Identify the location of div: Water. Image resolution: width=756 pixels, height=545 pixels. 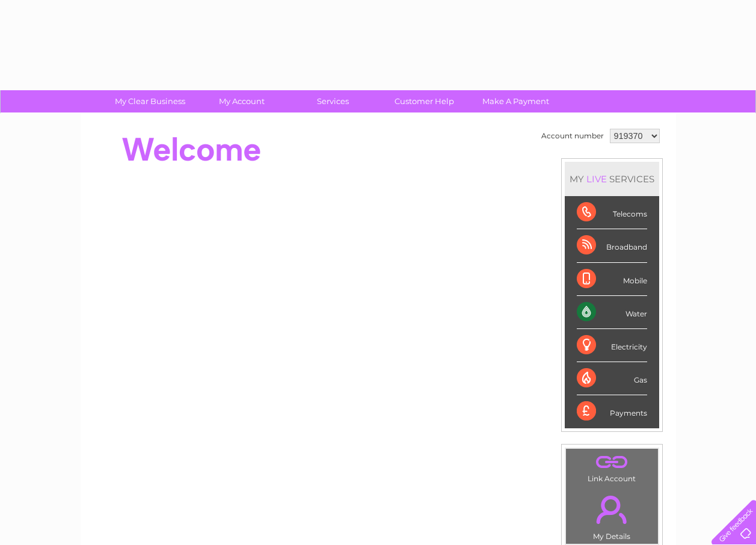
(612, 312).